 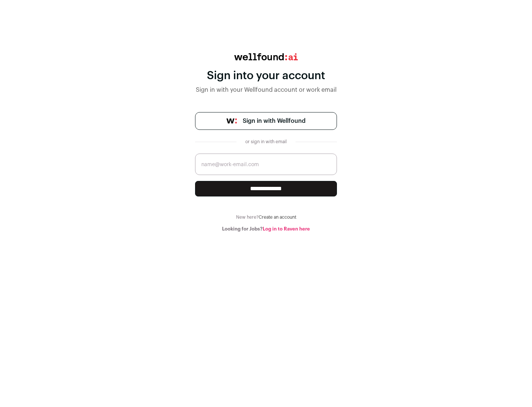 I want to click on a: Sign in with Wellfound, so click(x=266, y=121).